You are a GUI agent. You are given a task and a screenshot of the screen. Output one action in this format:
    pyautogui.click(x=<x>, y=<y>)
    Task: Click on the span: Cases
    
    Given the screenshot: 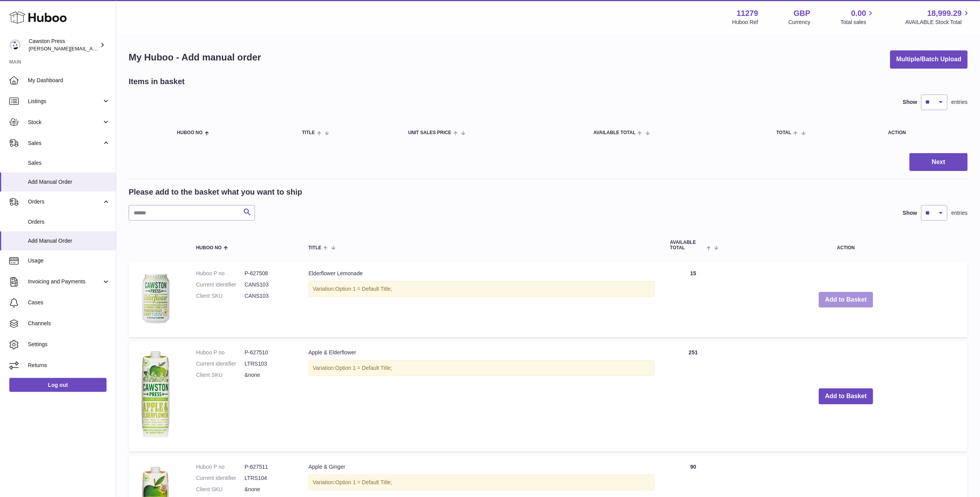 What is the action you would take?
    pyautogui.click(x=69, y=303)
    